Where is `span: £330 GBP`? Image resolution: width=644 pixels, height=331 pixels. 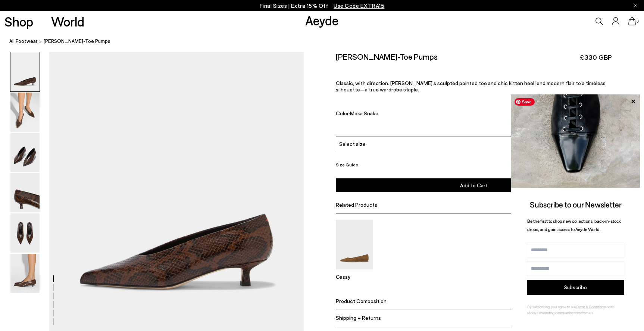
span: £330 GBP is located at coordinates (596, 57).